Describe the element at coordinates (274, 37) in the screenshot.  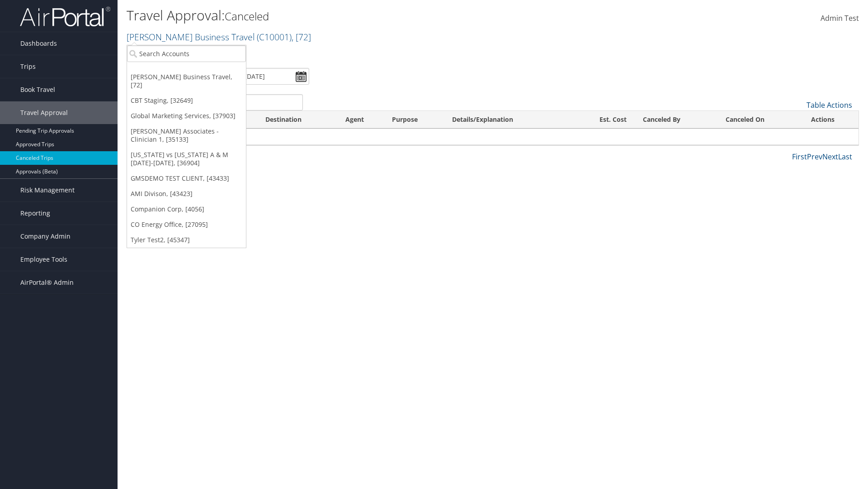
I see `span: ( C10001 )` at that location.